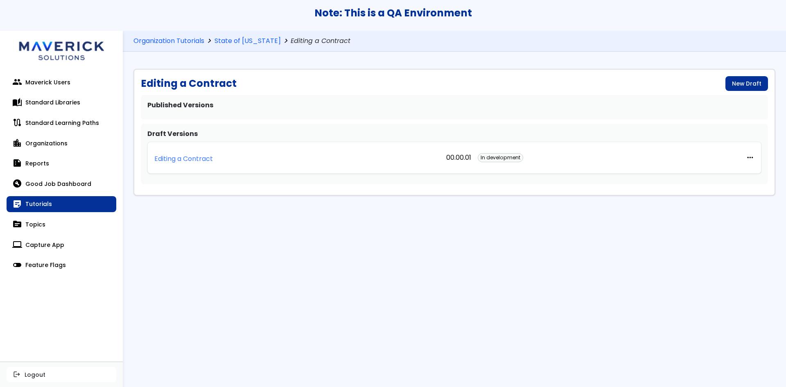 The image size is (786, 387). Describe the element at coordinates (500, 158) in the screenshot. I see `div: In development` at that location.